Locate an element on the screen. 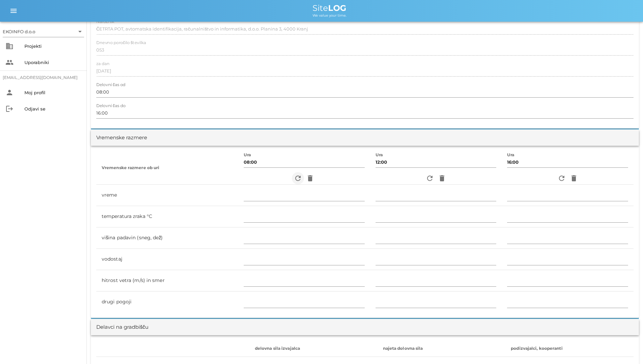 Image resolution: width=643 pixels, height=364 pixels. label: za dan is located at coordinates (103, 64).